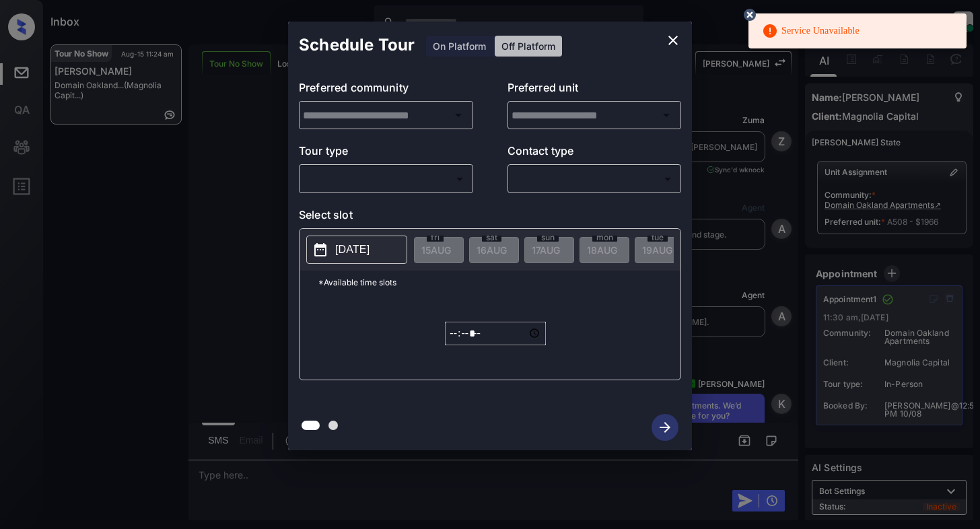 The height and width of the screenshot is (529, 980). Describe the element at coordinates (673, 40) in the screenshot. I see `button: close` at that location.